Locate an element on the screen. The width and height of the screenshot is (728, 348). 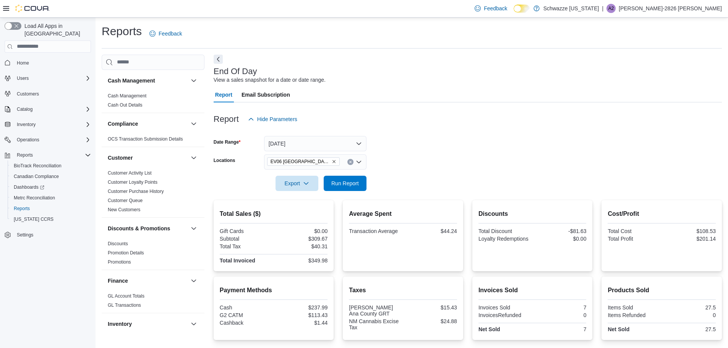
div: Finance is located at coordinates (153, 302).